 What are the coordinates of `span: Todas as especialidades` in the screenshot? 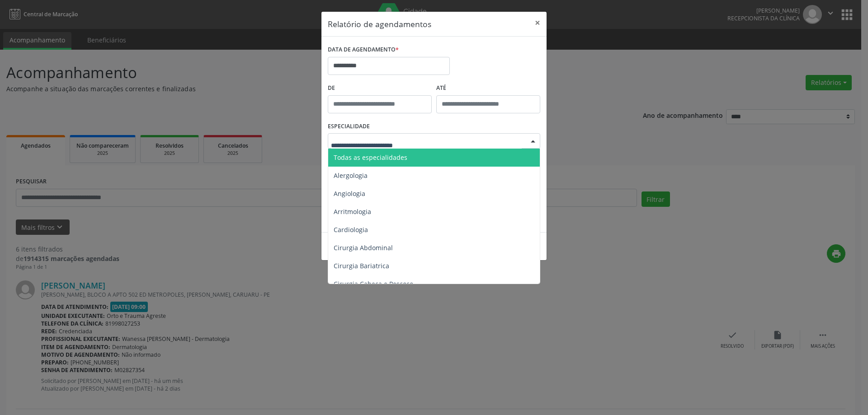 It's located at (370, 157).